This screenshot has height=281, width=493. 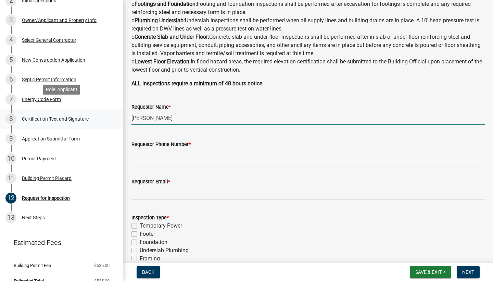 What do you see at coordinates (197, 83) in the screenshot?
I see `strong: ALL inspections require a minimum of 48 hours notice` at bounding box center [197, 83].